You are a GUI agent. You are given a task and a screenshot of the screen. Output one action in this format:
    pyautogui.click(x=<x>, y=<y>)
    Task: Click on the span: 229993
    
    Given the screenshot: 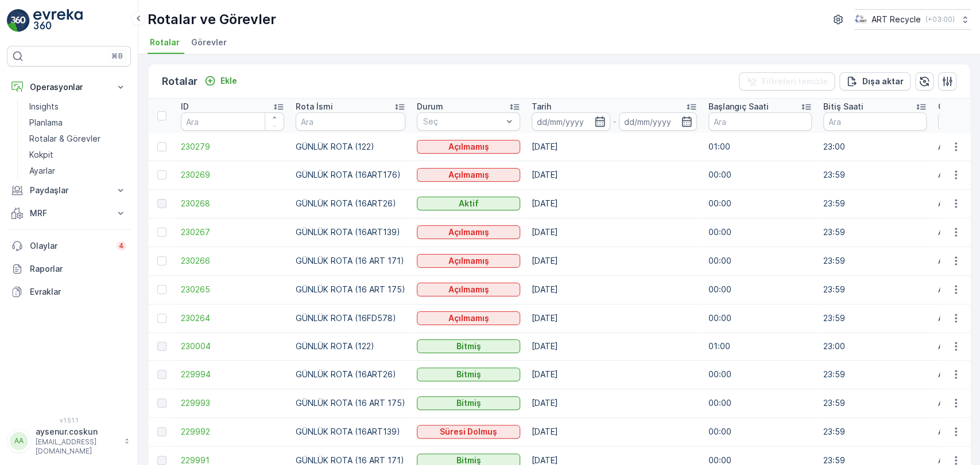 What is the action you would take?
    pyautogui.click(x=232, y=404)
    